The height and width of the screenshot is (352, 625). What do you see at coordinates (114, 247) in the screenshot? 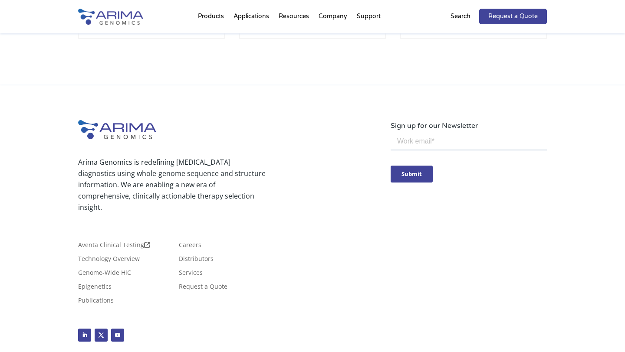
I see `a: Aventa Clinical Testing` at bounding box center [114, 247].